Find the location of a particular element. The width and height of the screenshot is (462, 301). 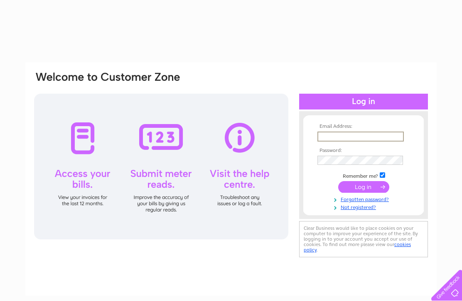

div: Clear Business would like to place cookies on your computer to improve your experience of the sit... is located at coordinates (364, 239).